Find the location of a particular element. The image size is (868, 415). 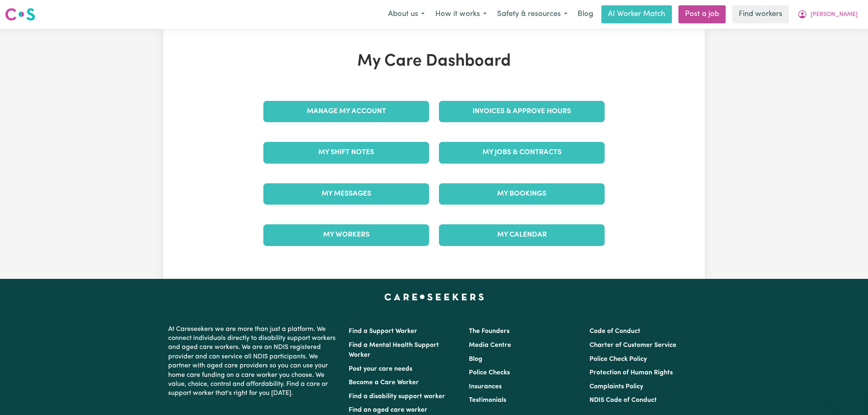

a: AI Worker Match is located at coordinates (636, 15).